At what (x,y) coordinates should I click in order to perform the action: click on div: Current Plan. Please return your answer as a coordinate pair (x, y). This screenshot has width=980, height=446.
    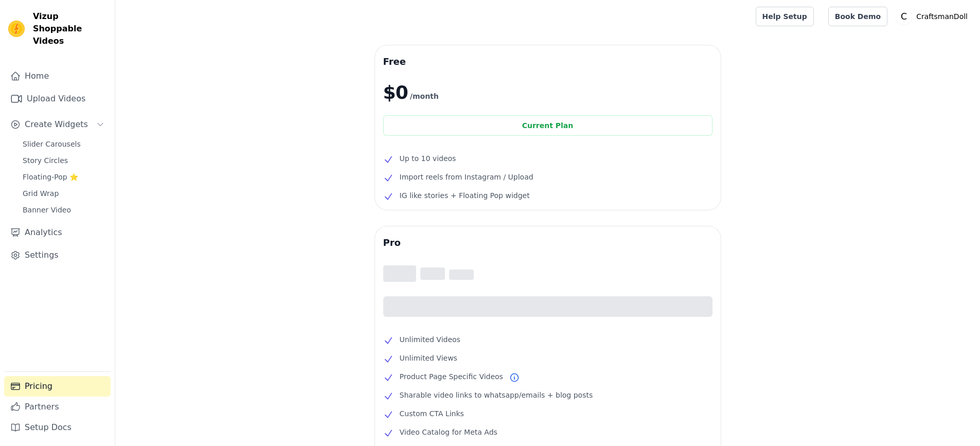
    Looking at the image, I should click on (548, 125).